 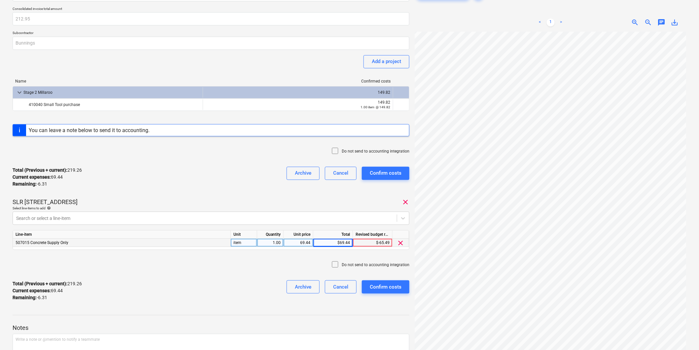 What do you see at coordinates (675, 22) in the screenshot?
I see `span: save_alt` at bounding box center [675, 22].